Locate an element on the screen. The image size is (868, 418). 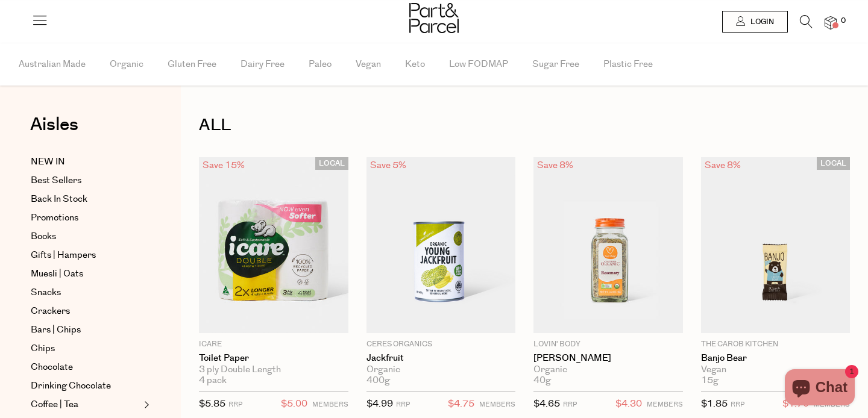
span: Plastic Free is located at coordinates (628, 65).